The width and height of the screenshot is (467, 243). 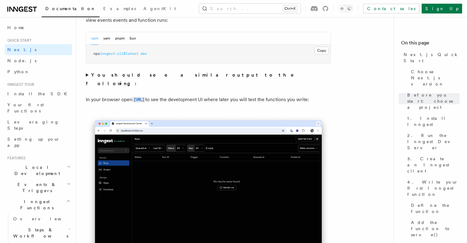 What do you see at coordinates (36, 170) in the screenshot?
I see `span: Local Development` at bounding box center [36, 170].